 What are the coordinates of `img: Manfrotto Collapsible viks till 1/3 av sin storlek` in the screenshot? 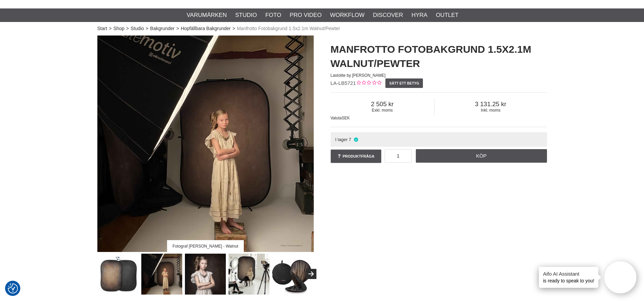 It's located at (292, 274).